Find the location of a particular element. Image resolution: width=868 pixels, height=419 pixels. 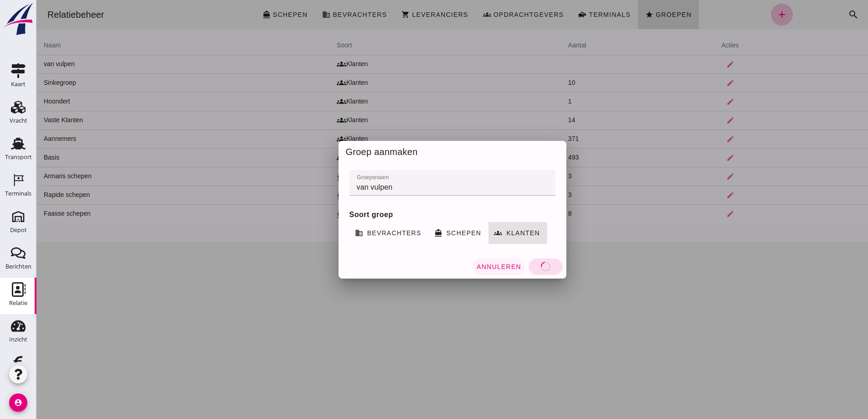

span: Bevrachters is located at coordinates (358, 233).